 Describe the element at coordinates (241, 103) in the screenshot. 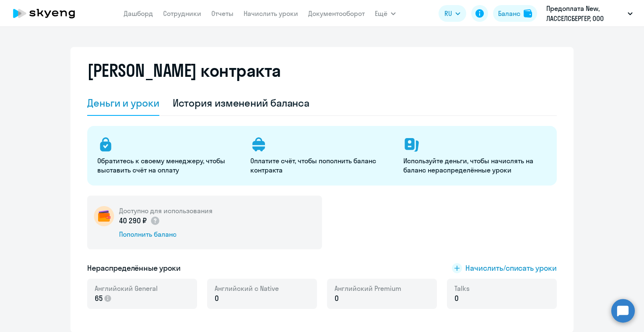

I see `div: История изменений баланса` at that location.